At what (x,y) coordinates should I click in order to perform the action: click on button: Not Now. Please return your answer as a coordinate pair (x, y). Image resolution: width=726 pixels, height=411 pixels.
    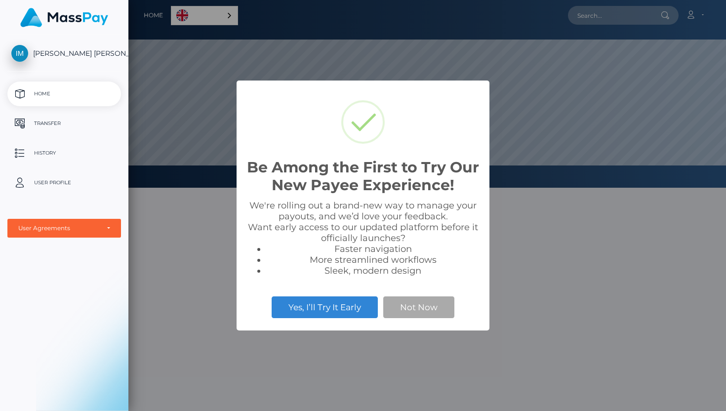
    Looking at the image, I should click on (419, 307).